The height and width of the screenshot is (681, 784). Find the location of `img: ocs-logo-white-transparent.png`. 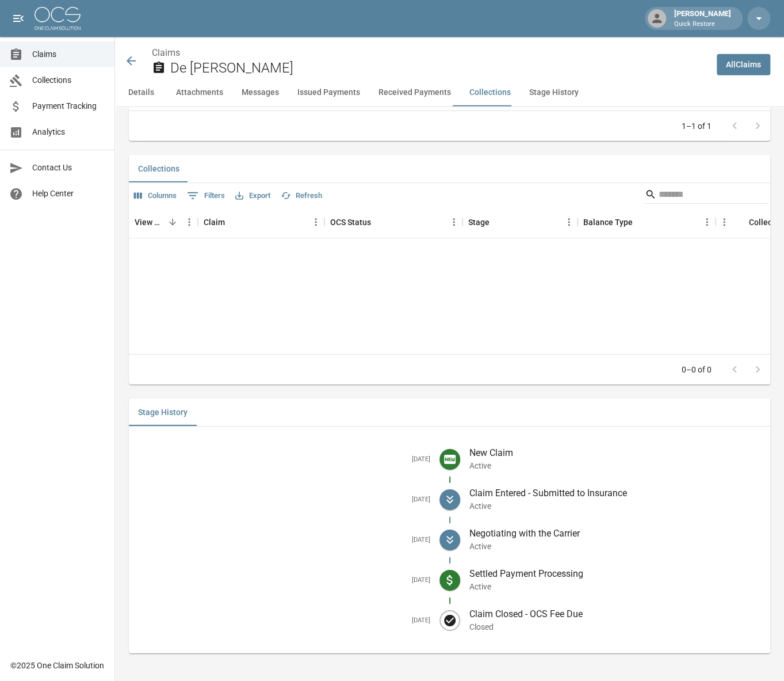

img: ocs-logo-white-transparent.png is located at coordinates (57, 18).